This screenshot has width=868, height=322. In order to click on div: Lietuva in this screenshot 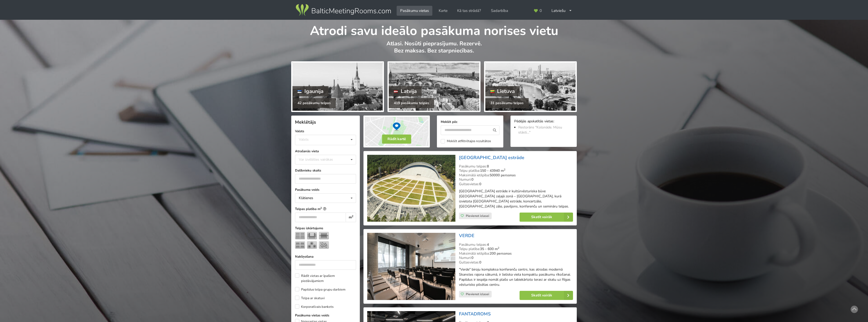, I will do `click(503, 91)`.